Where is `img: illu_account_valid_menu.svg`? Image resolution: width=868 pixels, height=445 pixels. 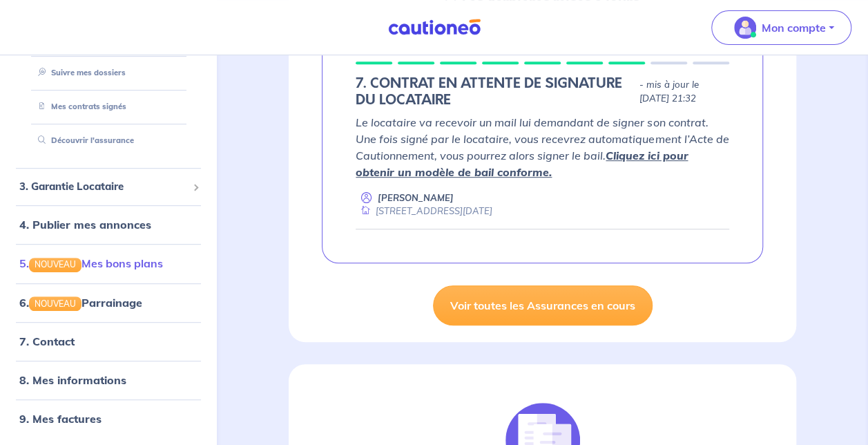 img: illu_account_valid_menu.svg is located at coordinates (745, 27).